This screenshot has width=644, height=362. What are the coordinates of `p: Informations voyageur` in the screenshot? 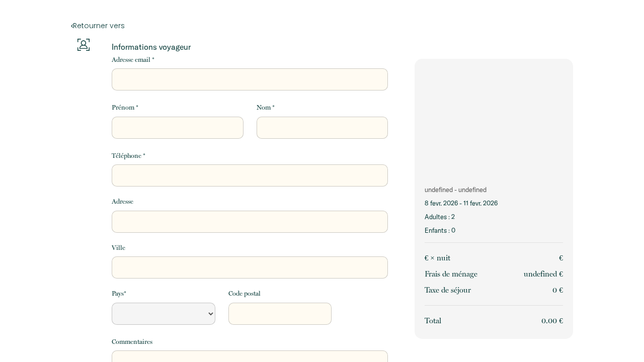 It's located at (249, 46).